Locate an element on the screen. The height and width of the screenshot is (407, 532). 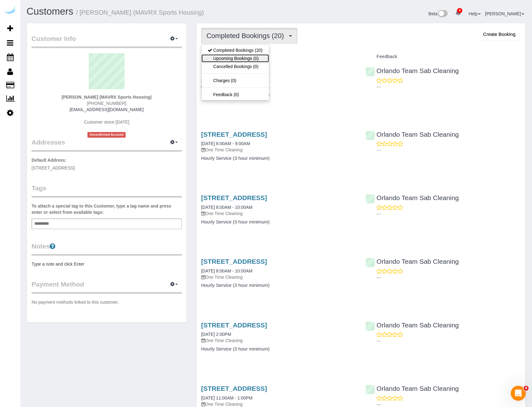
legend: Notes is located at coordinates (107, 248).